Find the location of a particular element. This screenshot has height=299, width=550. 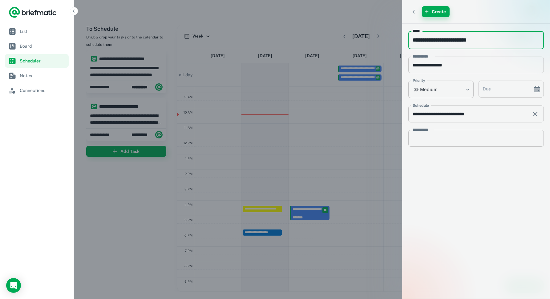

button: Choose date is located at coordinates (537, 89).